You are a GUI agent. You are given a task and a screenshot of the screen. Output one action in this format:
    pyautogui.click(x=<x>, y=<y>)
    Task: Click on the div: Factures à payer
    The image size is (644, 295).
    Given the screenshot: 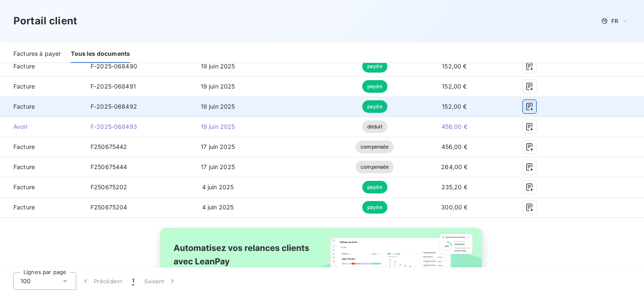 What is the action you would take?
    pyautogui.click(x=37, y=54)
    